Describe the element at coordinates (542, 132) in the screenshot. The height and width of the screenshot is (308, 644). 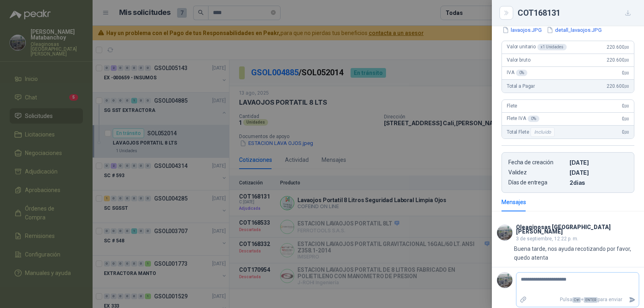
I see `div: Incluido` at that location.